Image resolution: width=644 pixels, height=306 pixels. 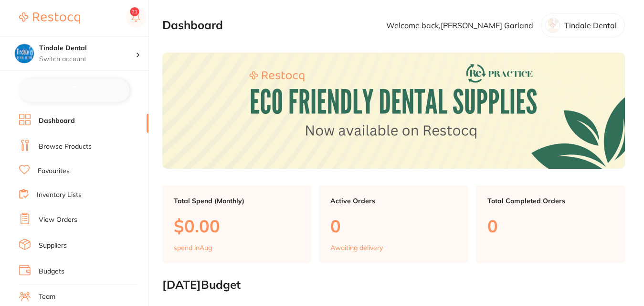 I want to click on h4: Tindale Dental, so click(x=87, y=48).